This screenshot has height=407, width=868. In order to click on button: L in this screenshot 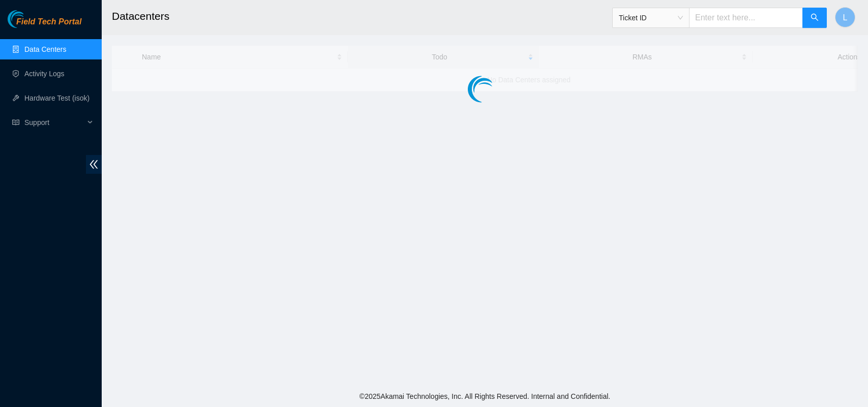, I will do `click(844, 17)`.